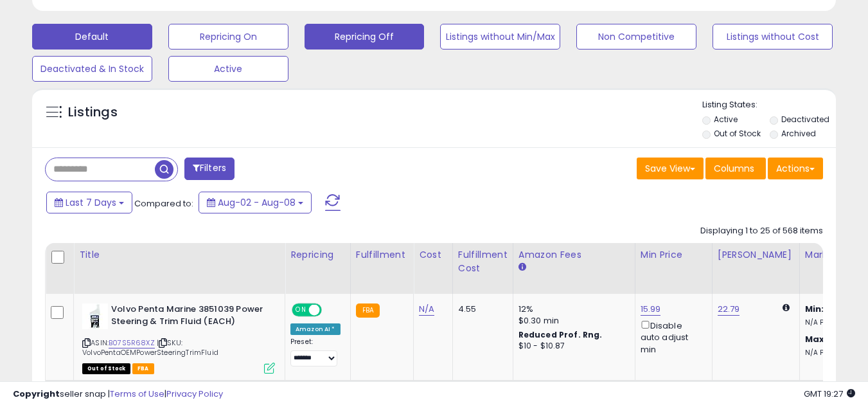  Describe the element at coordinates (179, 338) in the screenshot. I see `div: ASIN:` at that location.